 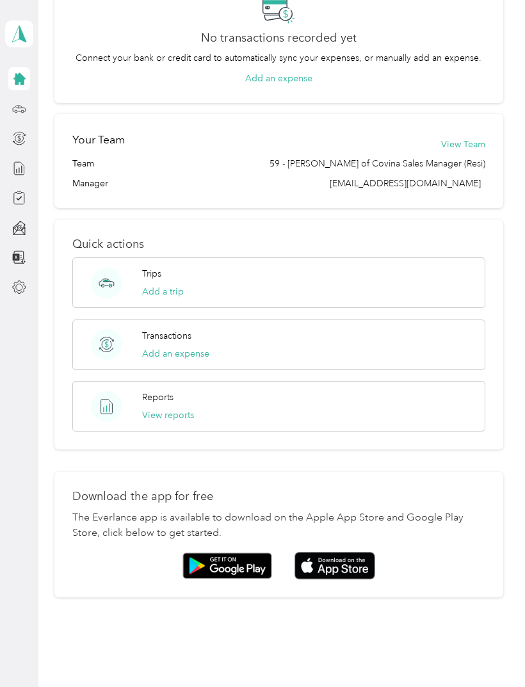 I want to click on span: Team, so click(x=83, y=163).